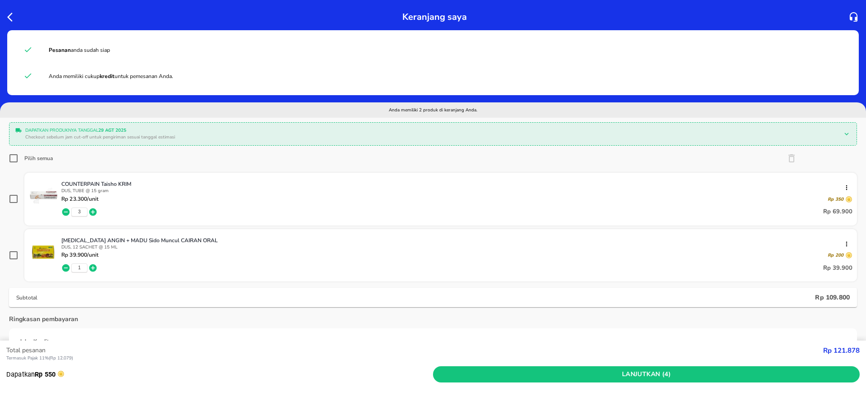 The height and width of the screenshot is (396, 866). I want to click on span: anda sudah siap, so click(79, 50).